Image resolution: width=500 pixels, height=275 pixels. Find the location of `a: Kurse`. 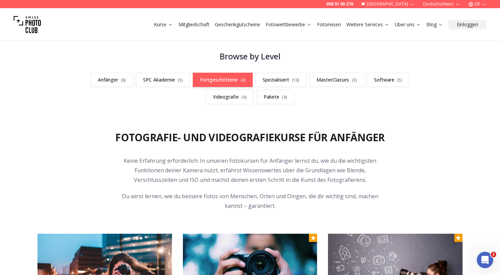

a: Kurse is located at coordinates (164, 25).